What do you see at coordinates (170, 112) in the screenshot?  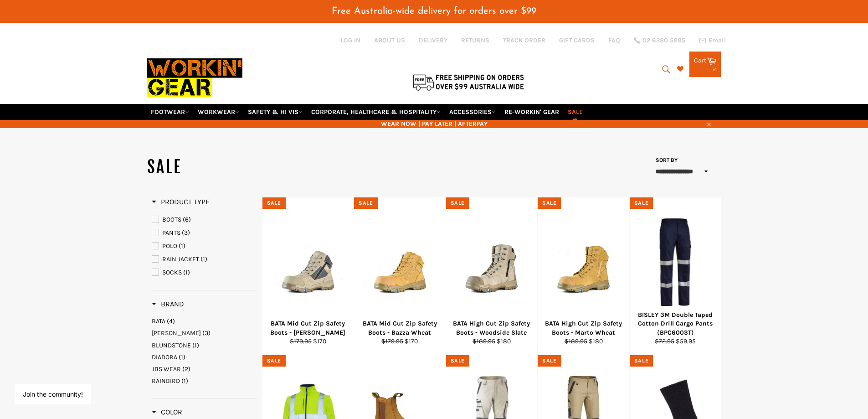 I see `a: FOOTWEAR` at bounding box center [170, 112].